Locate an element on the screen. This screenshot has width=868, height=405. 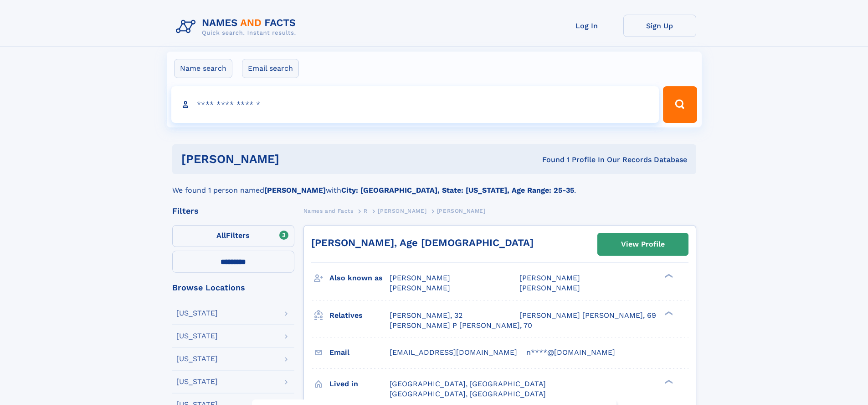
div: We found 1 person named with . is located at coordinates (434, 185).